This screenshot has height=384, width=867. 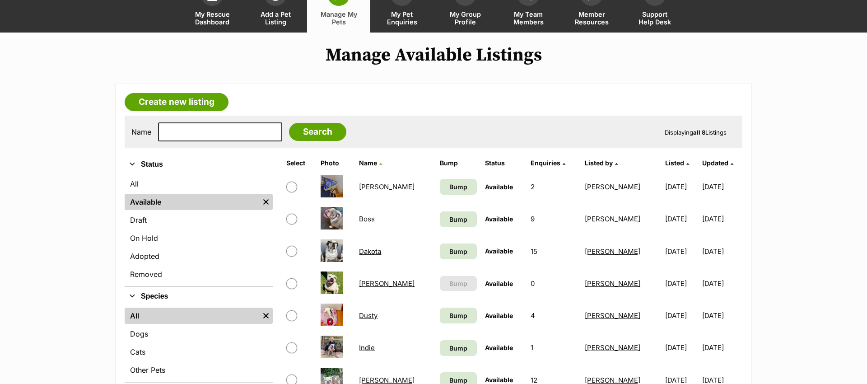 I want to click on a: Dakota, so click(x=370, y=251).